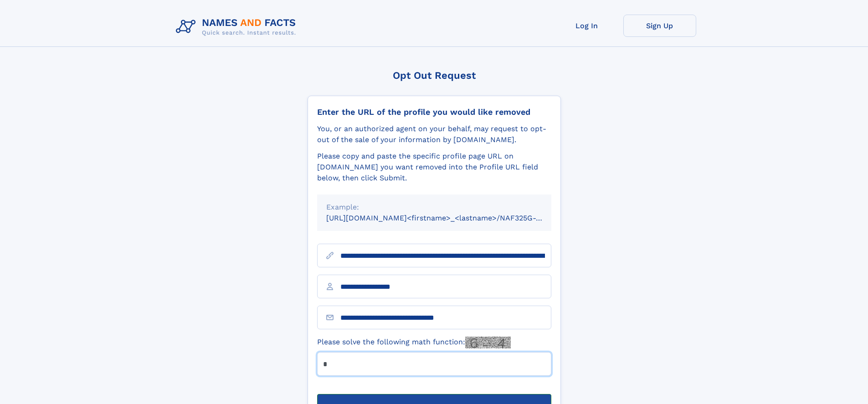 The width and height of the screenshot is (868, 404). I want to click on a: Log In, so click(587, 26).